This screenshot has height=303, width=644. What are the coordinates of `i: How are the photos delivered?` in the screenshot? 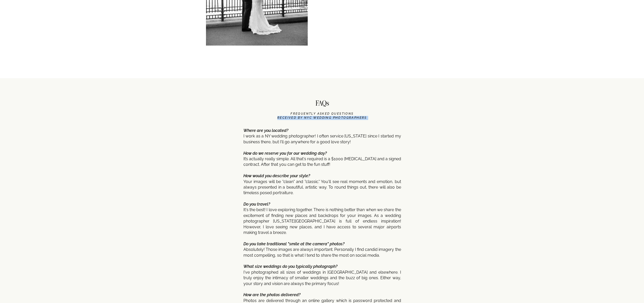 It's located at (272, 295).